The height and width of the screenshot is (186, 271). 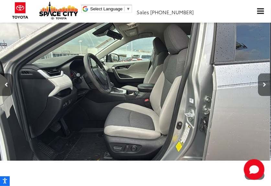 I want to click on button: Toggle Chat Window, so click(x=254, y=170).